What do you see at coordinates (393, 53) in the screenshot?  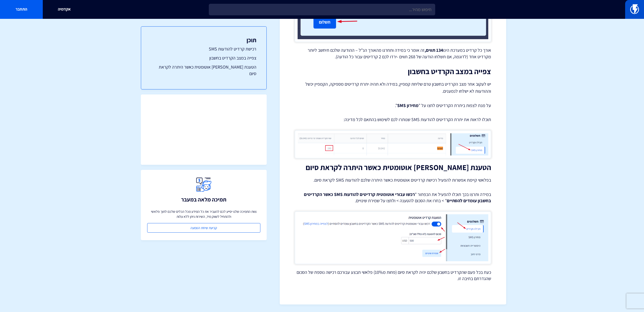 I see `p: אורך כל קרדיט במערכת הינו זה אומר כי במידה ותחרגו מהאורך הנ"ל – ההודעה שלכם תיחשב ליותר מקרדיט אח...` at bounding box center [393, 53].